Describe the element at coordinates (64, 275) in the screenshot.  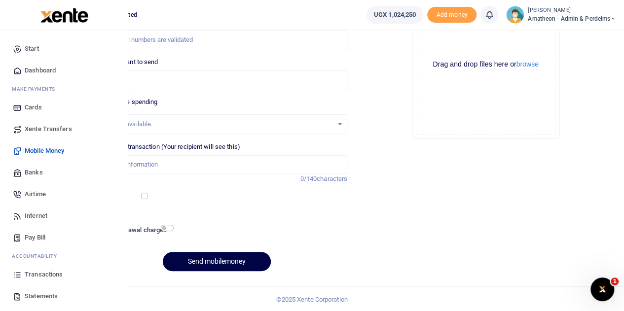
I see `a: Transactions` at that location.